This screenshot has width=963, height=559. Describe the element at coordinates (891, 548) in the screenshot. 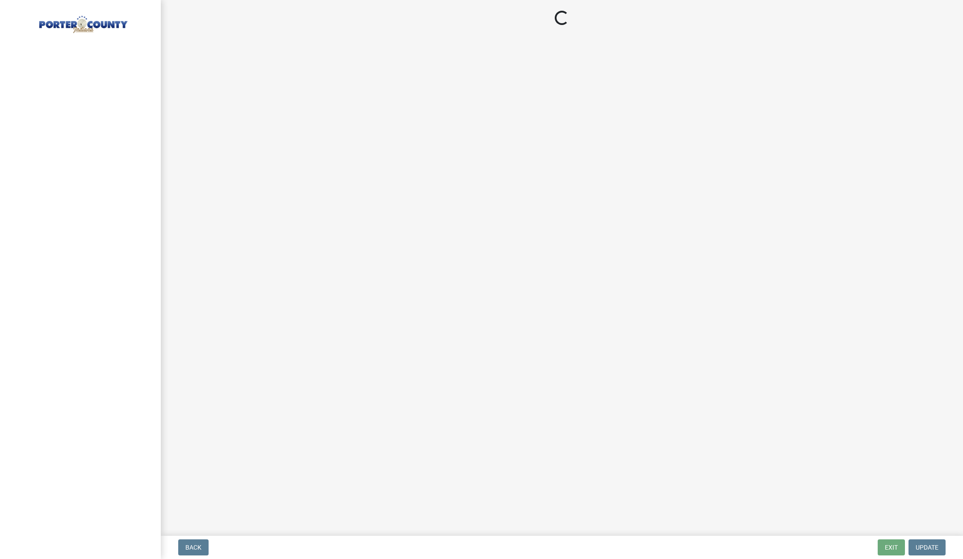

I see `button: Exit` at that location.